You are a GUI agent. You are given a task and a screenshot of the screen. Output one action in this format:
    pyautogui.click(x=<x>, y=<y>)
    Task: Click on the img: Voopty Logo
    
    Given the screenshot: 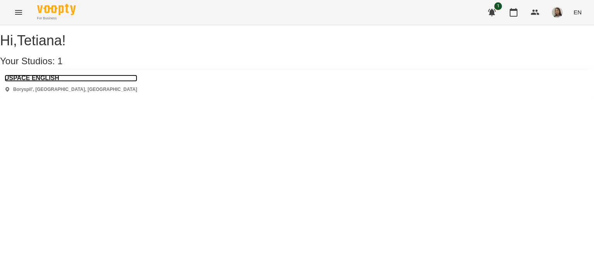 What is the action you would take?
    pyautogui.click(x=57, y=9)
    